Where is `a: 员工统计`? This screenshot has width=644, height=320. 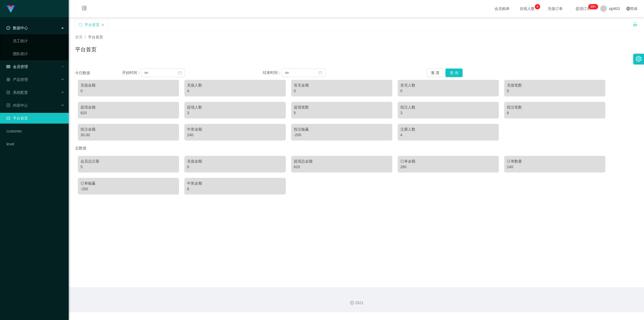
a: 员工统计 is located at coordinates (39, 41).